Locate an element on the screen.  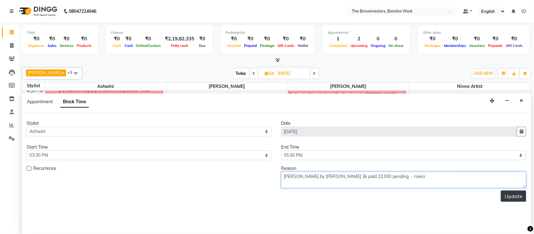
button: Close is located at coordinates (521, 101).